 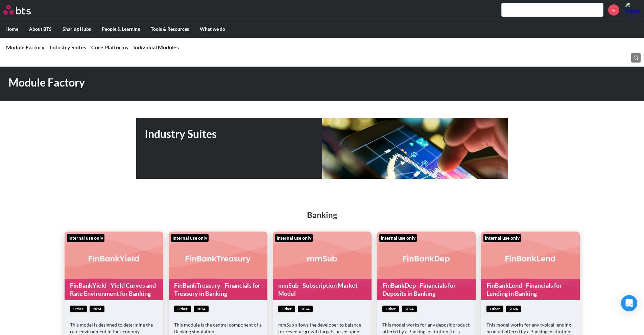 I want to click on a: FinBankTreasury - Financials for Treasury in Banking, so click(x=218, y=289).